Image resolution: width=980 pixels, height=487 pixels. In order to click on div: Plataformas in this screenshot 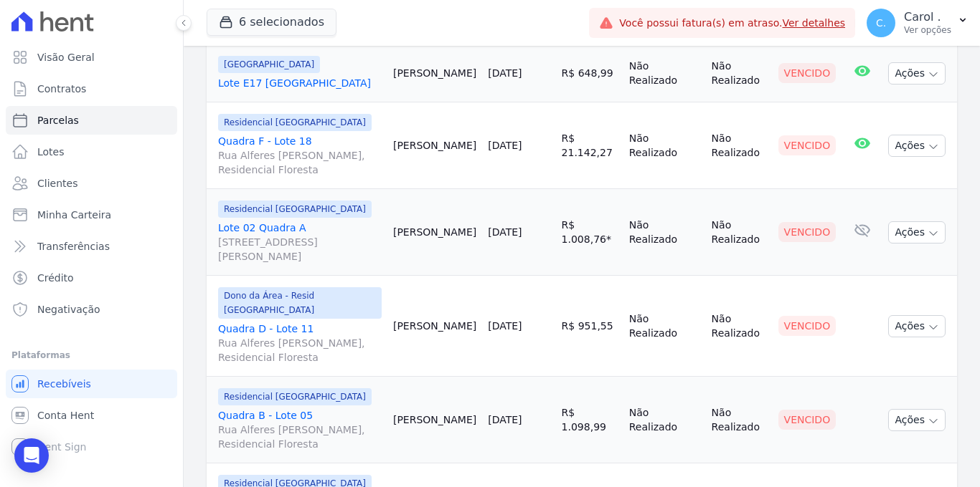, I will do `click(91, 355)`.